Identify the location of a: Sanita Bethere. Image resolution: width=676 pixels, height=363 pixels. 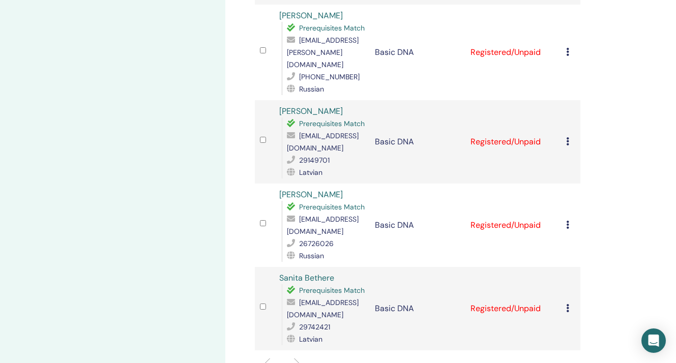
(307, 278).